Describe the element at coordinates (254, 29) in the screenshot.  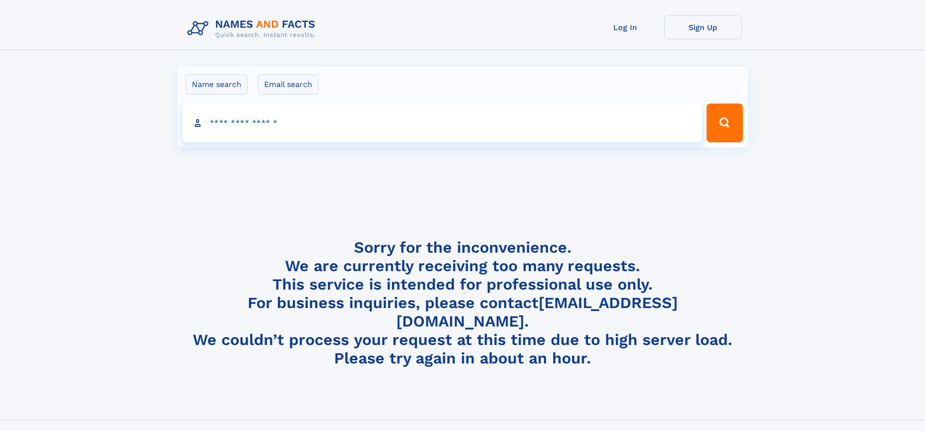
I see `img: Logo Names and Facts` at that location.